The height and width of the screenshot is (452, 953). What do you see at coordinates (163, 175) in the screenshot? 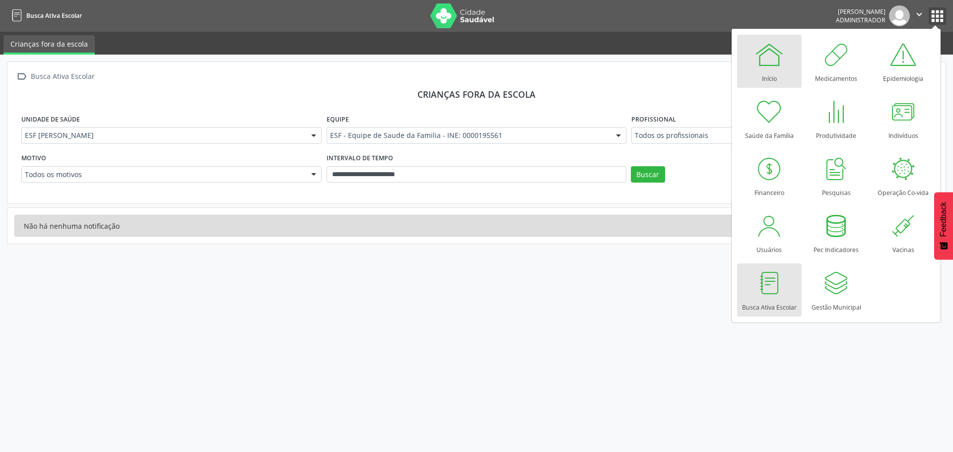
I see `span: Todos os motivos` at bounding box center [163, 175].